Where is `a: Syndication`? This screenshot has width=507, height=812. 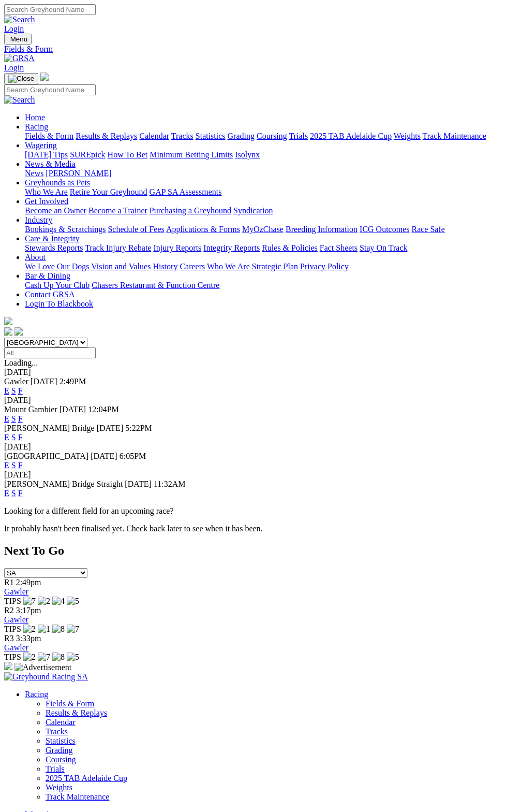 a: Syndication is located at coordinates (253, 210).